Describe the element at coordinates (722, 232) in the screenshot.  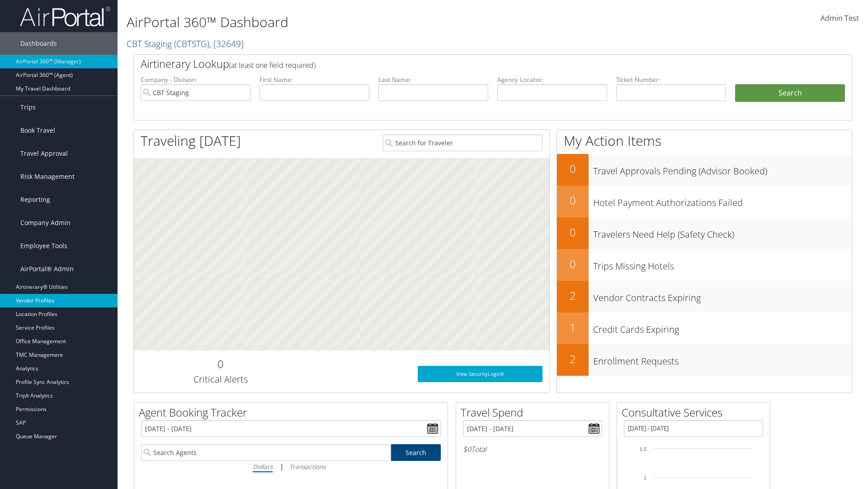
I see `h3: Travelers Need Help (Safety Check)` at that location.